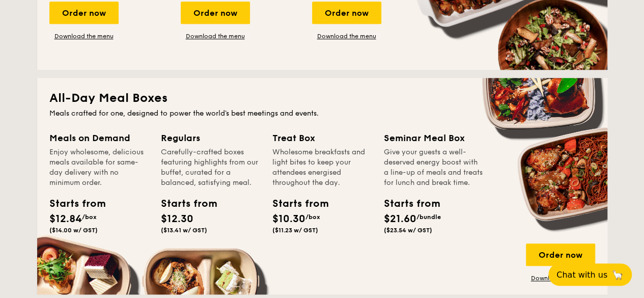 The width and height of the screenshot is (644, 298). Describe the element at coordinates (73, 230) in the screenshot. I see `span: ($14.00 w/ GST)` at that location.